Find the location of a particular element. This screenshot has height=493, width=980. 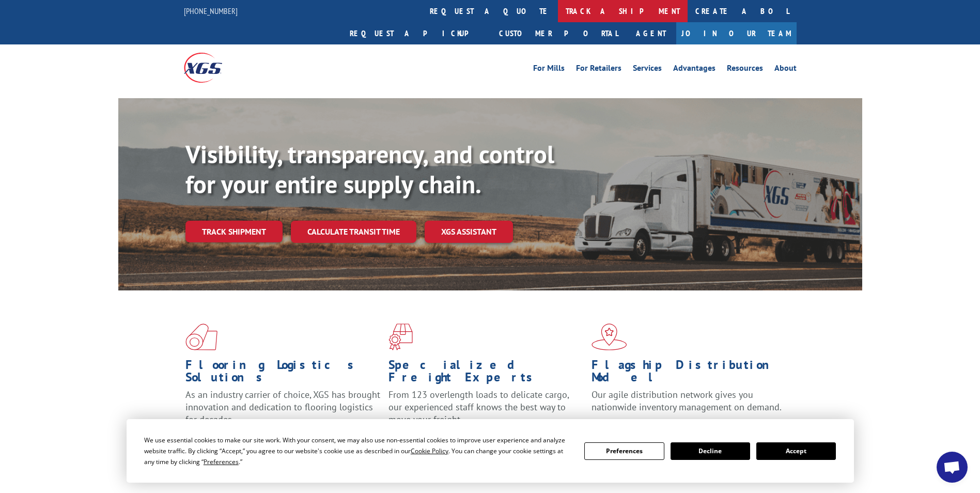

img: xgs-icon-total-supply-chain-intelligence-red is located at coordinates (202, 337).